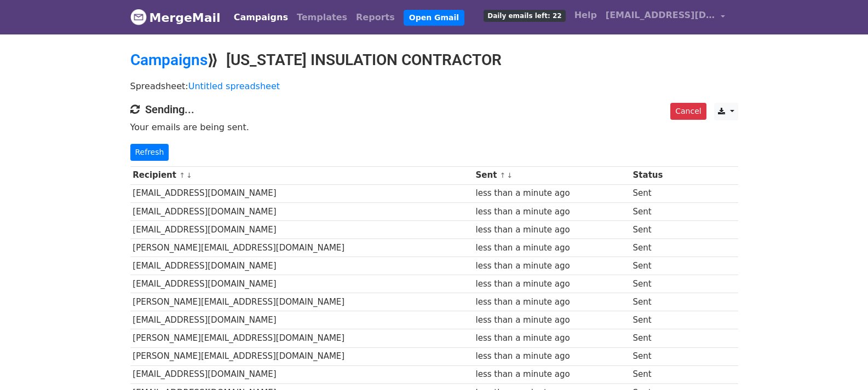 The height and width of the screenshot is (390, 868). I want to click on a: Refresh, so click(149, 152).